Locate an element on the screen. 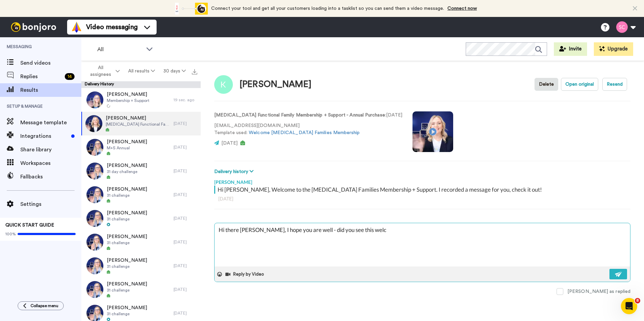 The image size is (644, 321). span: Send videos is located at coordinates (50, 63).